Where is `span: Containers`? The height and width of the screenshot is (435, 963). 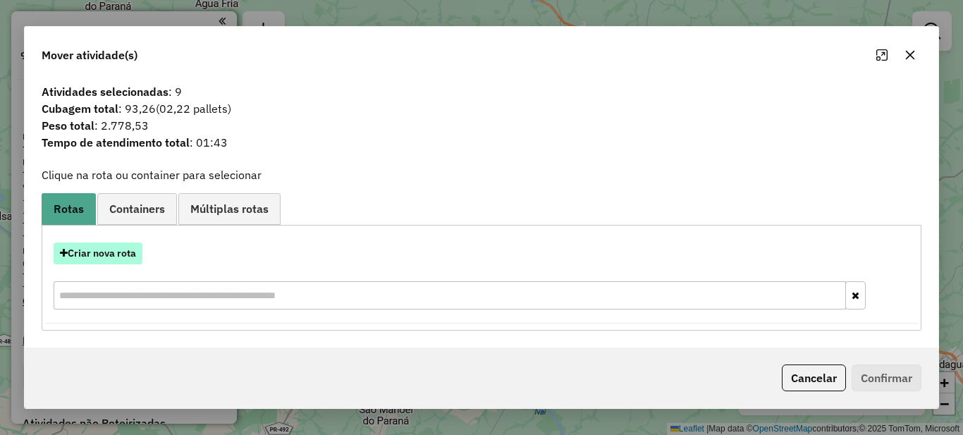
span: Containers is located at coordinates (137, 209).